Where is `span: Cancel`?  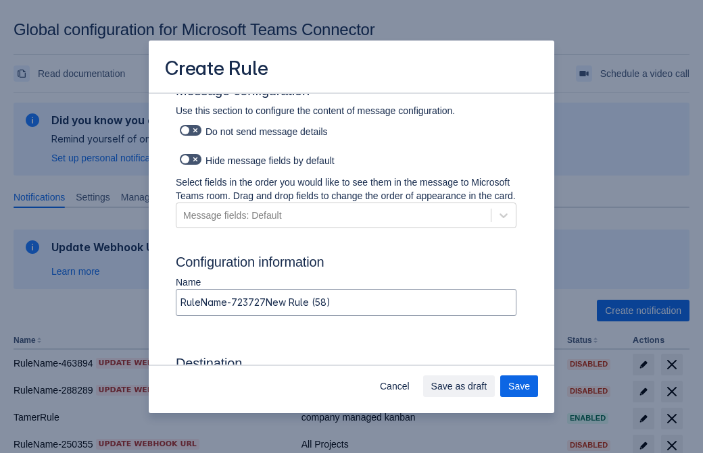
span: Cancel is located at coordinates (395, 387).